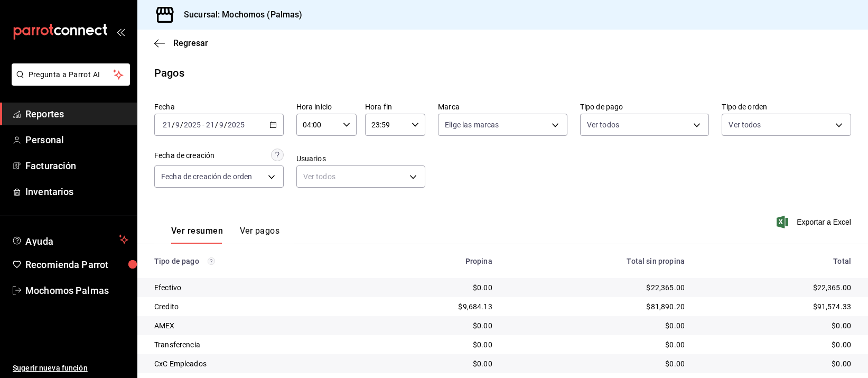 The height and width of the screenshot is (378, 868). Describe the element at coordinates (76, 290) in the screenshot. I see `span: Mochomos Palmas` at that location.